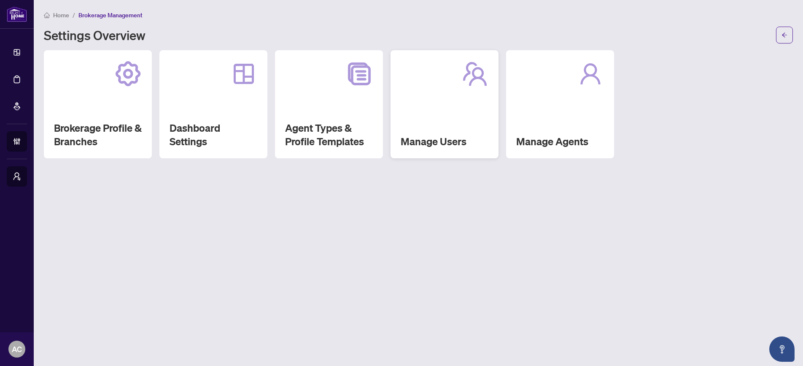  What do you see at coordinates (785, 35) in the screenshot?
I see `span: arrow-left` at bounding box center [785, 35].